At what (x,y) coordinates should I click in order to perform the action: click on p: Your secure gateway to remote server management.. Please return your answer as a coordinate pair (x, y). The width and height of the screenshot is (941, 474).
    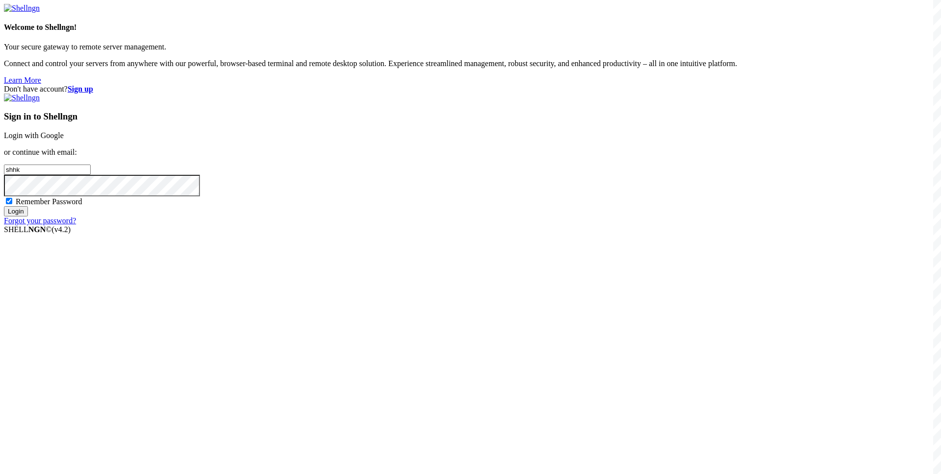
    Looking at the image, I should click on (471, 47).